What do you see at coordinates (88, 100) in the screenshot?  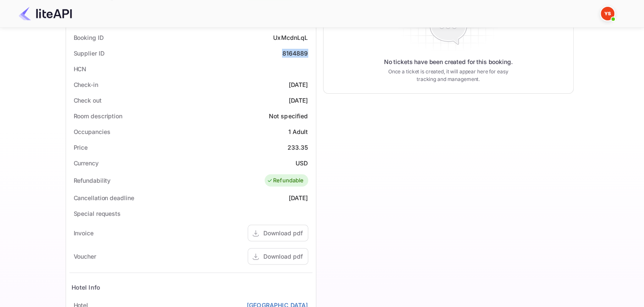 I see `div: Check out` at bounding box center [88, 100].